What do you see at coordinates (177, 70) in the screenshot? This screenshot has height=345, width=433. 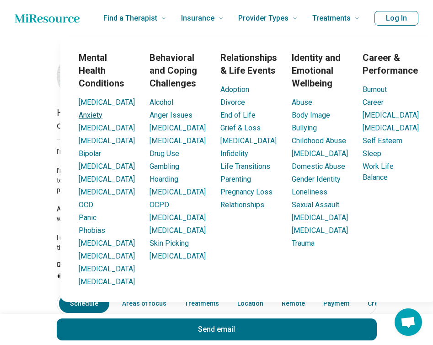 I see `h3: Behavioral and Coping Challenges` at bounding box center [177, 70].